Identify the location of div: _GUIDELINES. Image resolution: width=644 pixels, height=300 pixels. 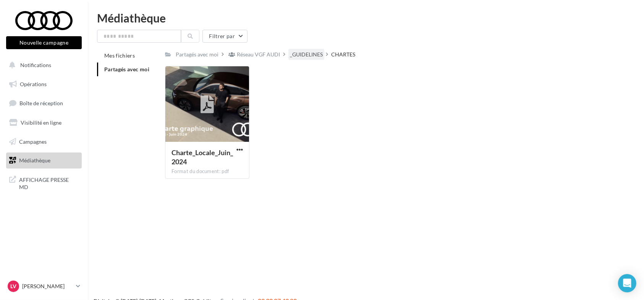
(306, 54).